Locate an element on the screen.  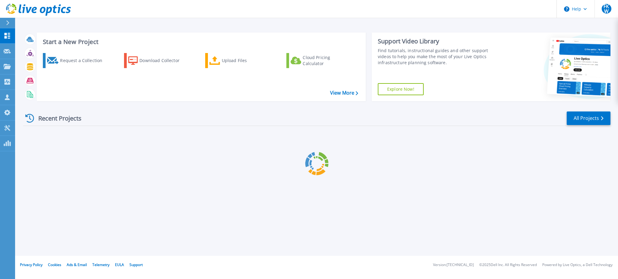
div: Upload Files is located at coordinates (246, 61).